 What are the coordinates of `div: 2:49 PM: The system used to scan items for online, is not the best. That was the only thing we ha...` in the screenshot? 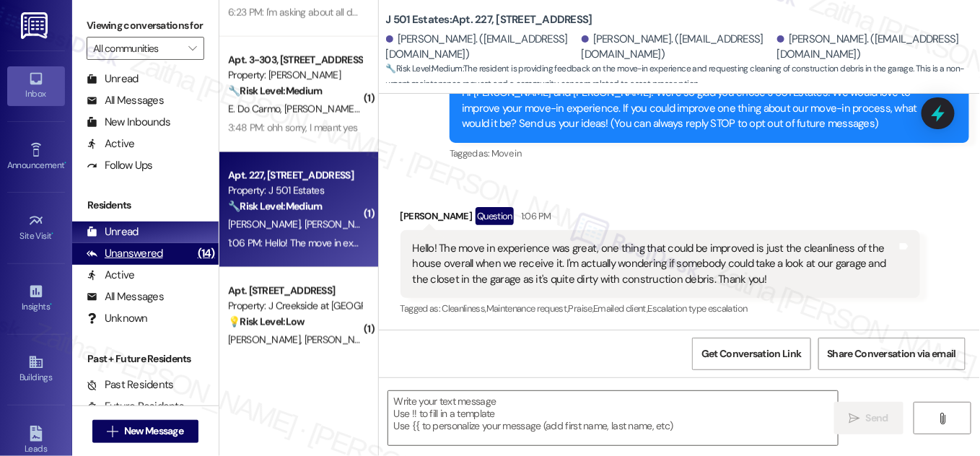 It's located at (542, 359).